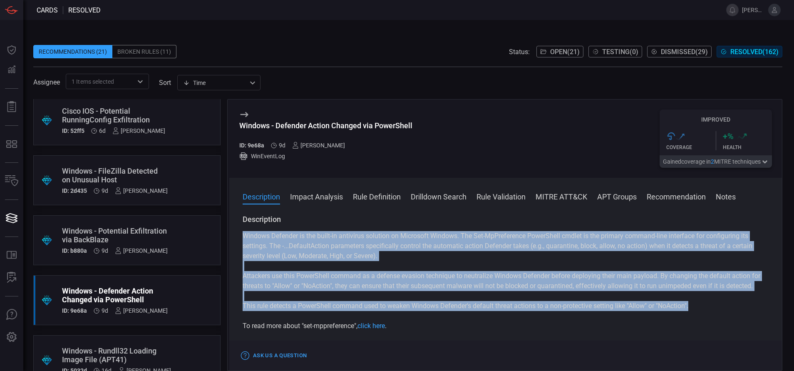 The image size is (794, 371). What do you see at coordinates (85, 10) in the screenshot?
I see `span: resolved` at bounding box center [85, 10].